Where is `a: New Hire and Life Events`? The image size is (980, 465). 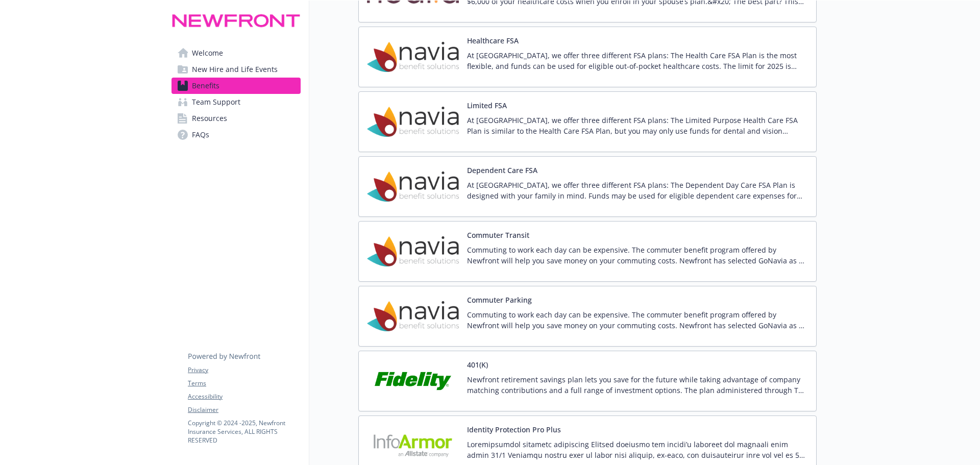 a: New Hire and Life Events is located at coordinates (236, 69).